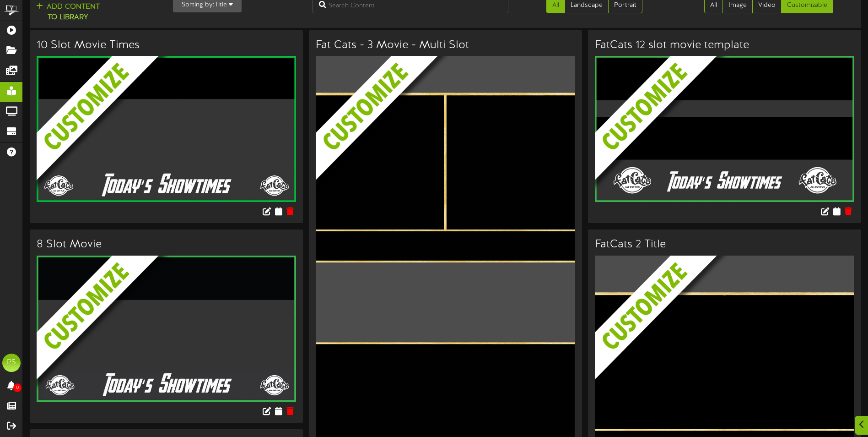 The height and width of the screenshot is (437, 868). What do you see at coordinates (445, 45) in the screenshot?
I see `h3: Fat Cats - 3 Movie - Multi Slot` at bounding box center [445, 45].